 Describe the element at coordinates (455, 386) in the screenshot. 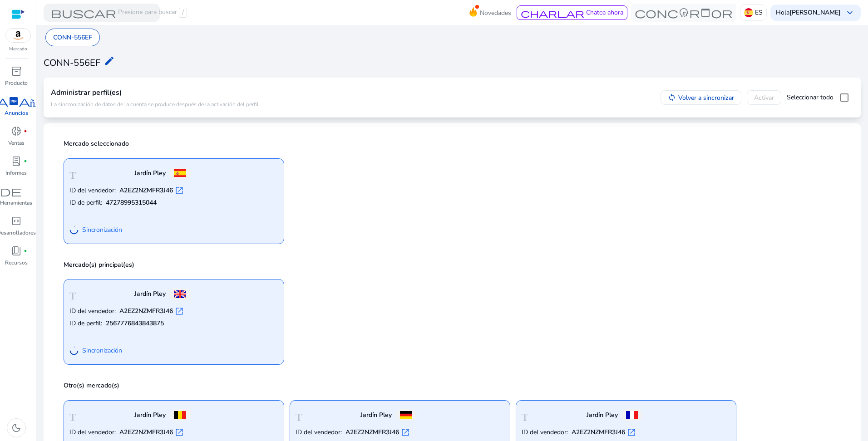

I see `p: Otro(s) mercado(s)` at that location.